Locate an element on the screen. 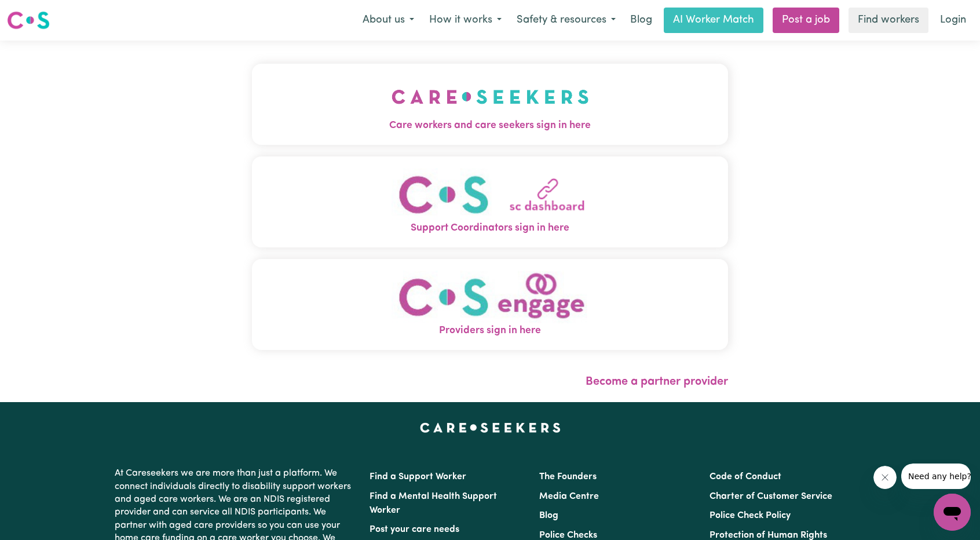 This screenshot has width=980, height=540. a: Police Checks is located at coordinates (568, 536).